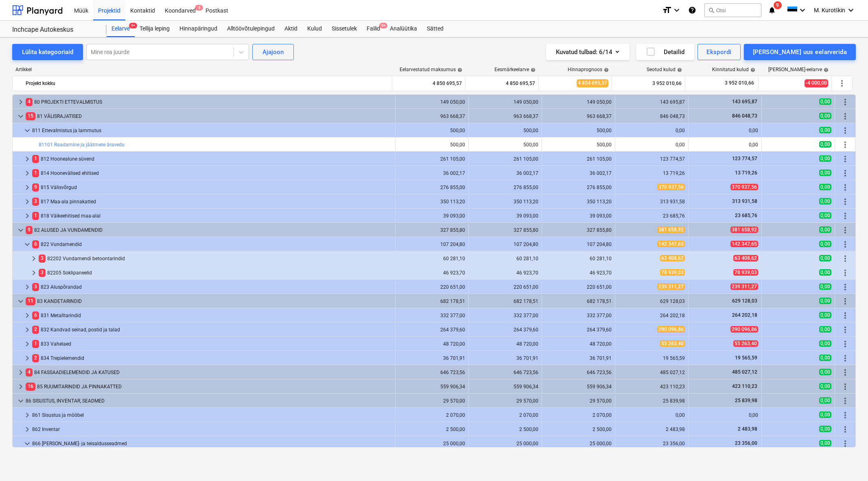 This screenshot has width=868, height=481. Describe the element at coordinates (651, 145) in the screenshot. I see `div: 0,00` at that location.